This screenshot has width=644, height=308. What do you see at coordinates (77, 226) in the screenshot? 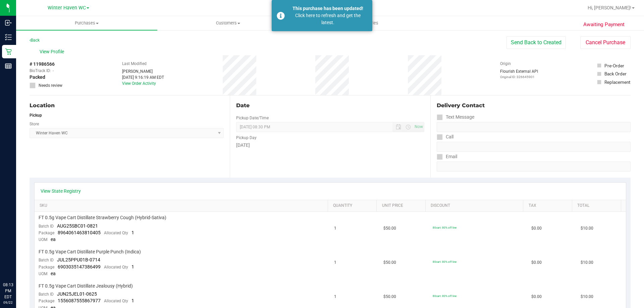
I see `span: AUG25SBC01-0821` at bounding box center [77, 226].